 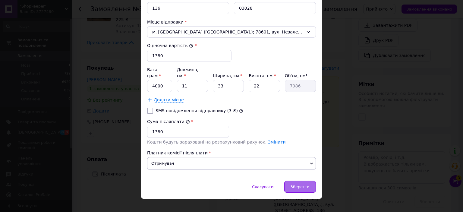 I want to click on label: SMS повідомлення відправнику (3 ₴), so click(x=196, y=111).